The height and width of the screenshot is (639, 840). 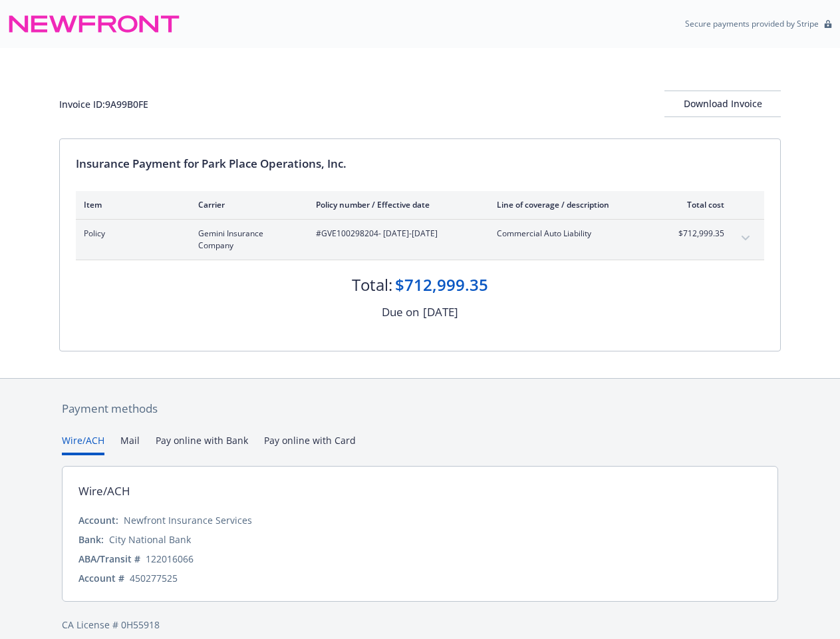 I want to click on div: Account:, so click(x=99, y=519).